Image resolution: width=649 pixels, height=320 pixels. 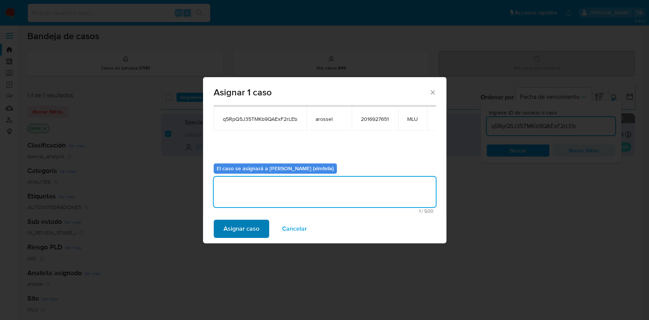 I want to click on span: arossel, so click(x=329, y=119).